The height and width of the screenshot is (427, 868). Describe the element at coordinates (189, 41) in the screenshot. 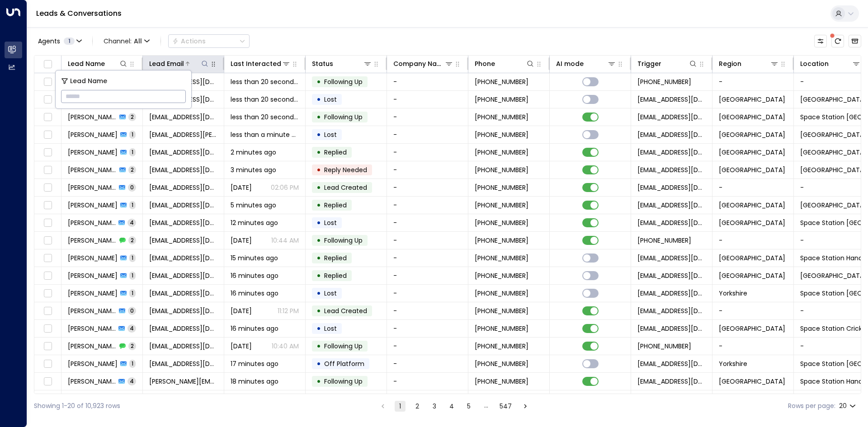

I see `div: Actions` at that location.